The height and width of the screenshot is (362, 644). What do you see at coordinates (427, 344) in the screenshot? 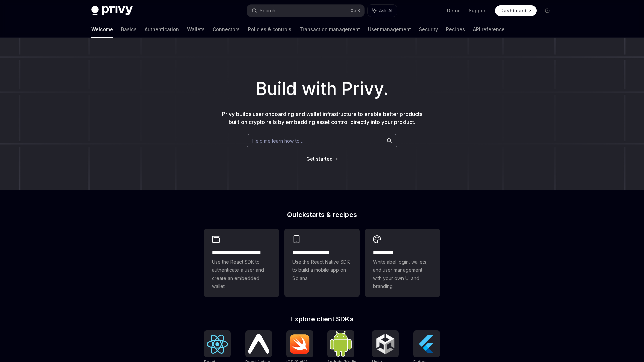
I see `img: Flutter` at bounding box center [427, 344].